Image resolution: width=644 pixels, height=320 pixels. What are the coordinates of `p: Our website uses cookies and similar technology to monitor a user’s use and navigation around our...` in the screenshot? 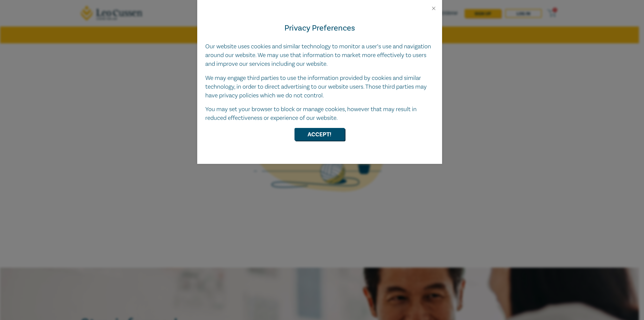 It's located at (320, 55).